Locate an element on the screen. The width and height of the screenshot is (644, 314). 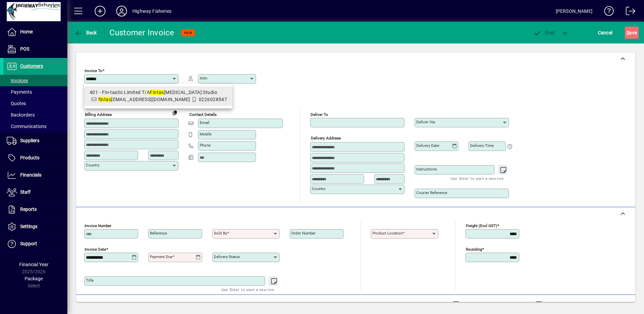
mat-label: Delivery status is located at coordinates (226, 257).